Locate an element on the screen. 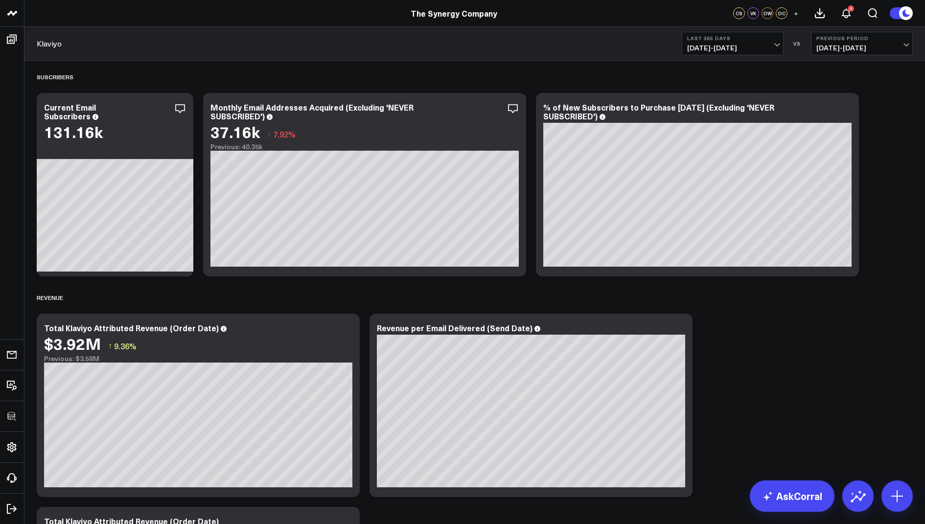  div: 131.16k is located at coordinates (73, 132).